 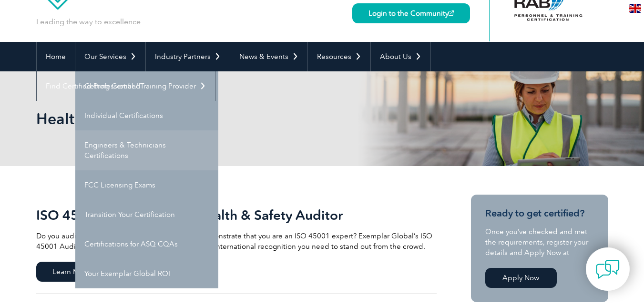 I want to click on a: Engineers & Technicians Certifications, so click(x=147, y=150).